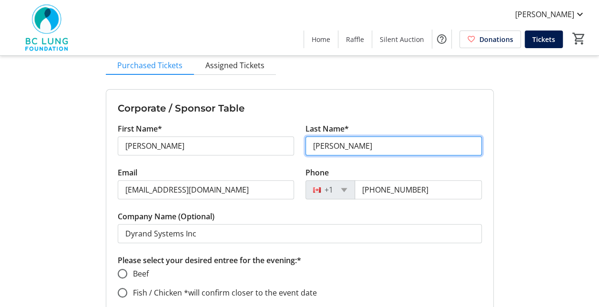 The image size is (599, 307). Describe the element at coordinates (490, 39) in the screenshot. I see `a: Donations` at that location.